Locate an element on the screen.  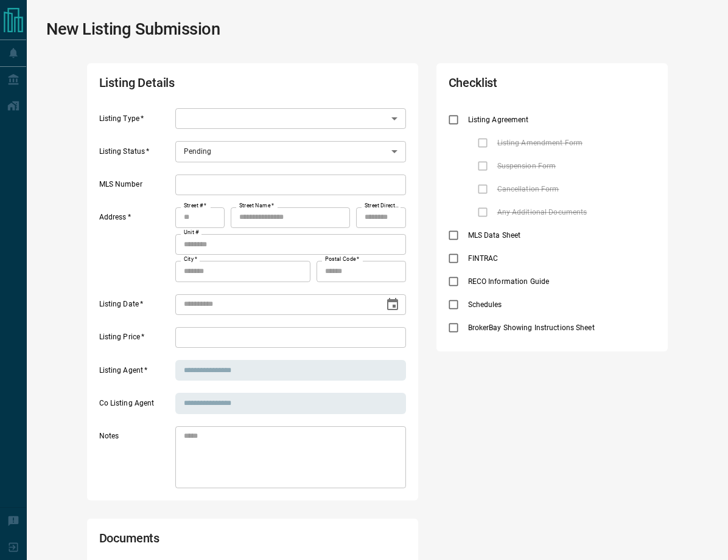
span: BrokerBay Showing Instructions Sheet is located at coordinates (531, 328).